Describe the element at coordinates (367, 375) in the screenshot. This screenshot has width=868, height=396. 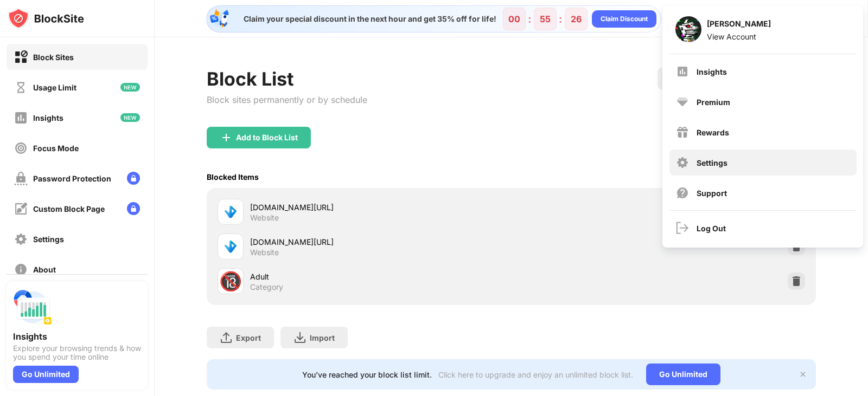
I see `div: You’ve reached your block list limit.` at that location.